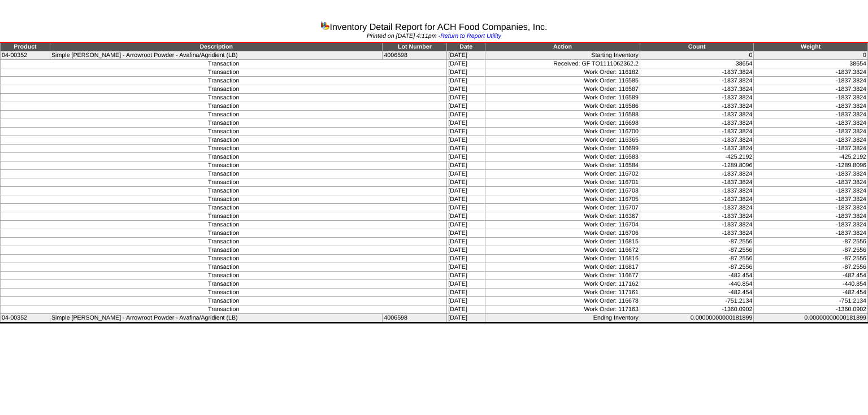 Image resolution: width=868 pixels, height=415 pixels. What do you see at coordinates (563, 258) in the screenshot?
I see `td: Work Order: 116816` at bounding box center [563, 258].